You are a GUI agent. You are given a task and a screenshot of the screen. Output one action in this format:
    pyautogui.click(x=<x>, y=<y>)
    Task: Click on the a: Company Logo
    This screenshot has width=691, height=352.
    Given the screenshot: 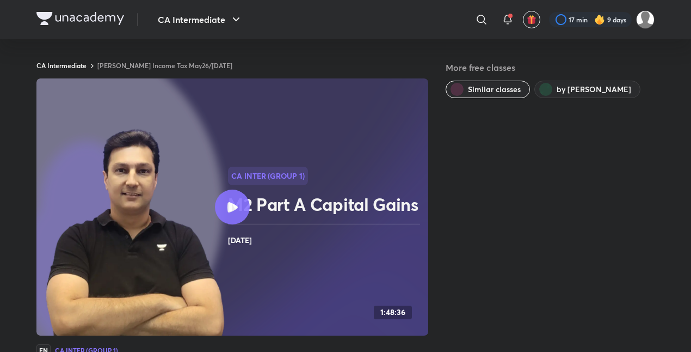 What is the action you would take?
    pyautogui.click(x=80, y=20)
    